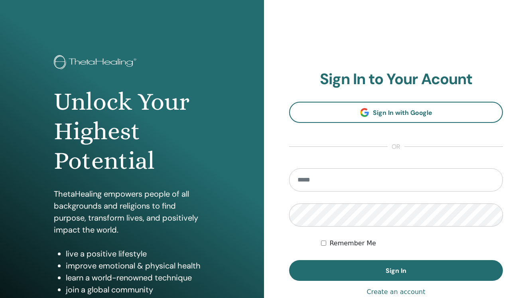 This screenshot has height=298, width=528. What do you see at coordinates (396, 271) in the screenshot?
I see `span: Sign In` at bounding box center [396, 271].